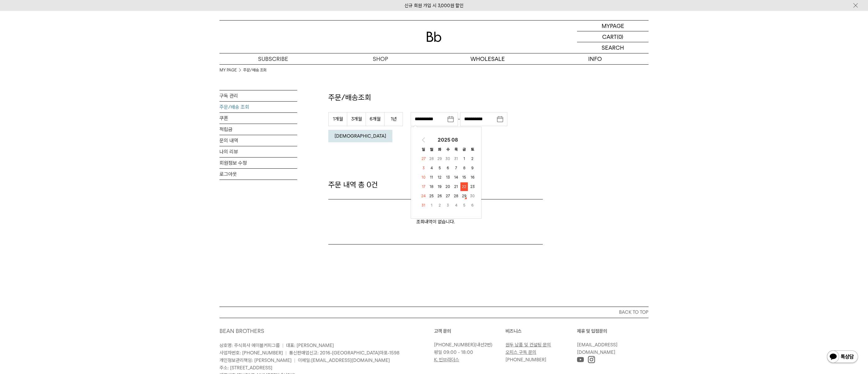 This screenshot has width=868, height=374. Describe the element at coordinates (541, 331) in the screenshot. I see `p: 비즈니스` at that location.